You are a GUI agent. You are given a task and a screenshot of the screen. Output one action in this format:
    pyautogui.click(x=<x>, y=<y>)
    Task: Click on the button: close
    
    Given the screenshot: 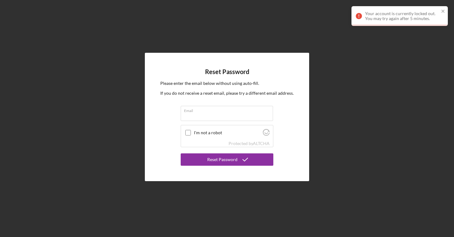 What is the action you would take?
    pyautogui.click(x=443, y=11)
    